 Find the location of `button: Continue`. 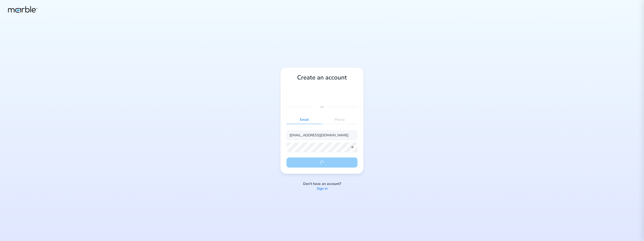

button: Continue is located at coordinates (322, 162).